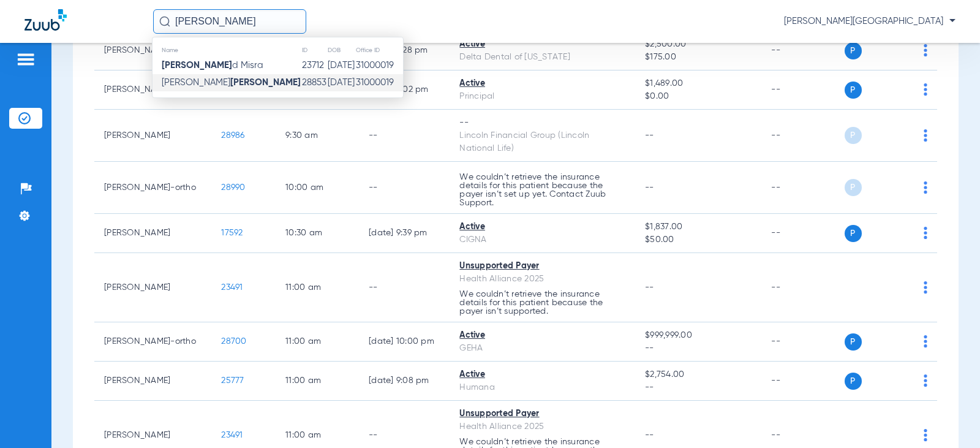  What do you see at coordinates (46, 20) in the screenshot?
I see `img: Zuub Logo` at bounding box center [46, 20].